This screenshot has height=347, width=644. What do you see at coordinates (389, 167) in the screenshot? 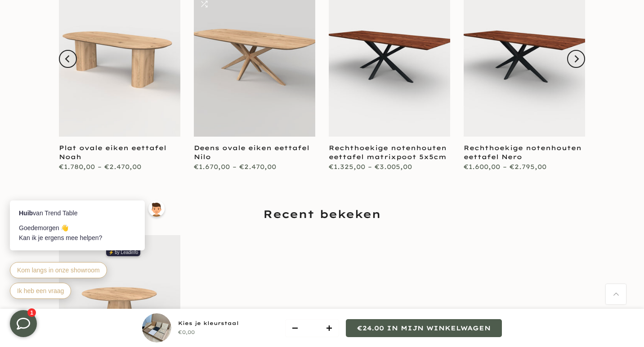
I see `div: €1.325,00 – €3.005,00` at bounding box center [389, 167].